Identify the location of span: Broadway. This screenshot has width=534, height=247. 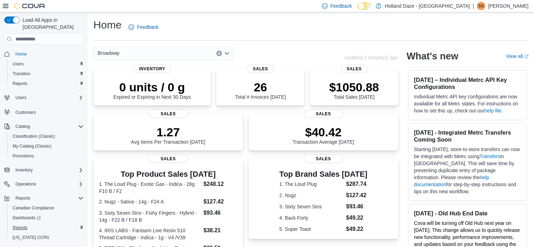
(109, 53).